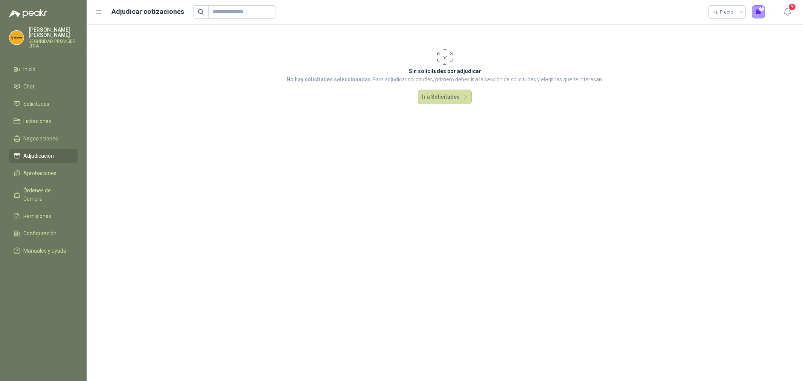  What do you see at coordinates (28, 14) in the screenshot?
I see `img: Logo peakr` at bounding box center [28, 14].